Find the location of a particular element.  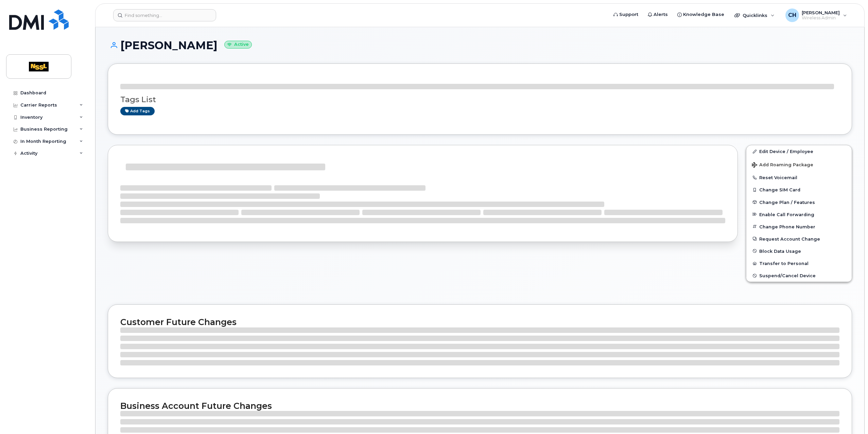

span: Change Plan / Features is located at coordinates (787, 202).